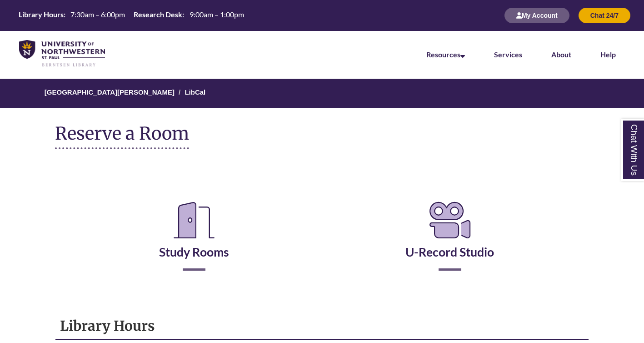 Image resolution: width=644 pixels, height=343 pixels. What do you see at coordinates (62, 53) in the screenshot?
I see `img: UNWSP Library Logo` at bounding box center [62, 53].